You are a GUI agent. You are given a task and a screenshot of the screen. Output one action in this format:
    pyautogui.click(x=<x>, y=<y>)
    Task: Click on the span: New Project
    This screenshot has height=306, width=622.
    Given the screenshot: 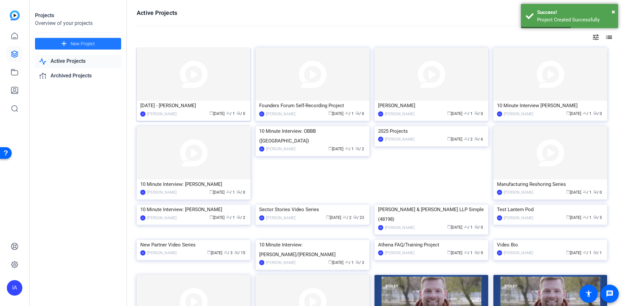 What is the action you would take?
    pyautogui.click(x=83, y=44)
    